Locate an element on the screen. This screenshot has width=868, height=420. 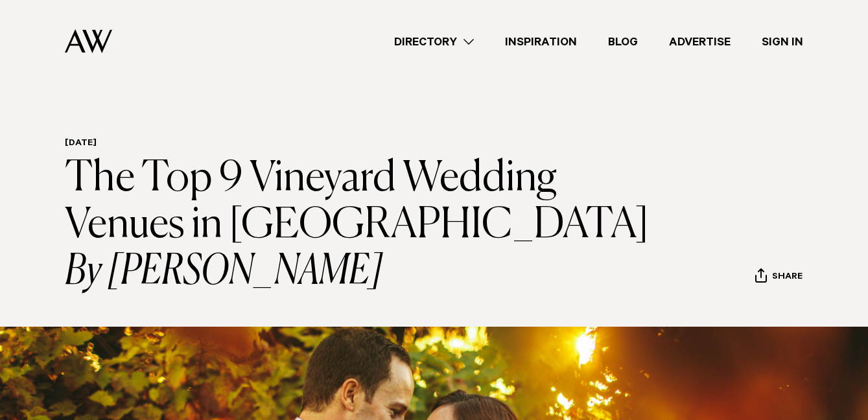
a: Directory is located at coordinates (433, 41).